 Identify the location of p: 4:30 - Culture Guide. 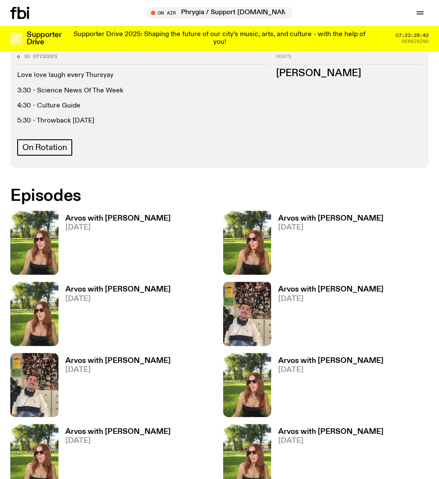
(143, 106).